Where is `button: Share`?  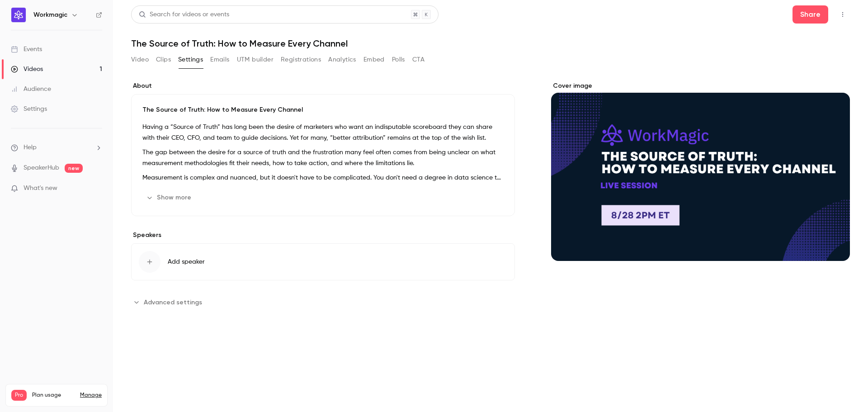 button: Share is located at coordinates (810, 14).